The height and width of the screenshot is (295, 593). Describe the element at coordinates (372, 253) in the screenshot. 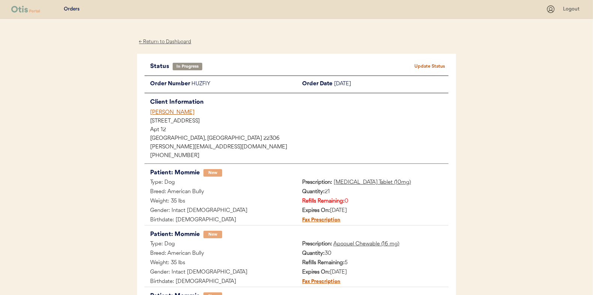

I see `div: 30` at that location.